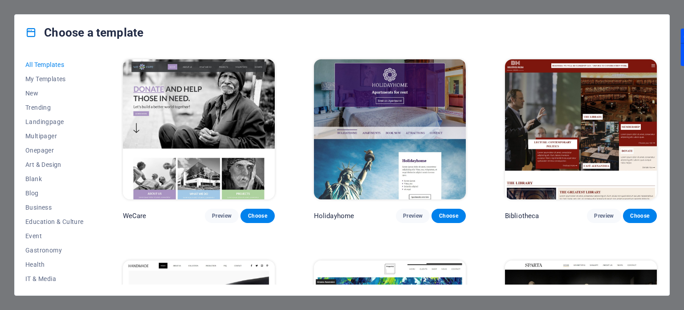 This screenshot has width=684, height=310. What do you see at coordinates (54, 65) in the screenshot?
I see `button: All Templates` at bounding box center [54, 65].